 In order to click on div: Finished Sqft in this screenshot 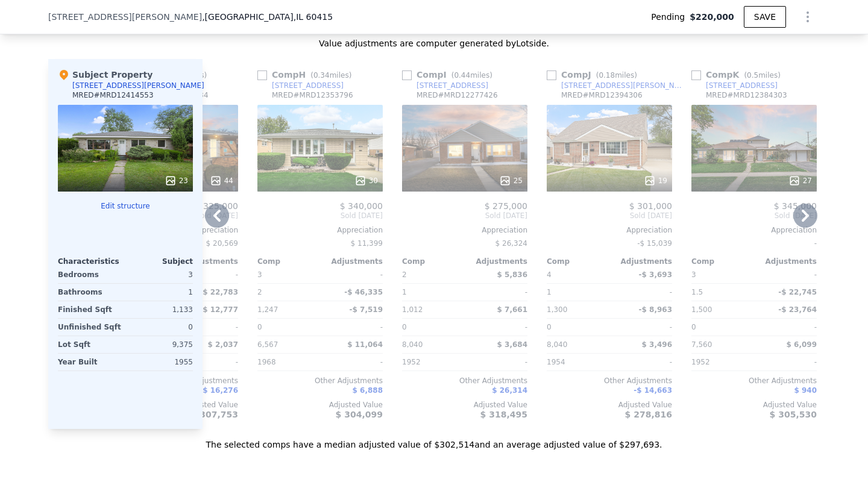, I will do `click(90, 309)`.